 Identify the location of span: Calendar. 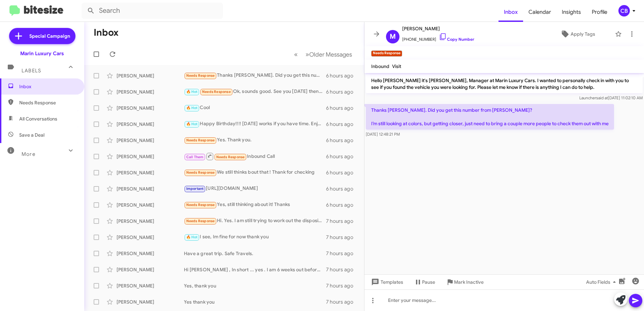
(540, 12).